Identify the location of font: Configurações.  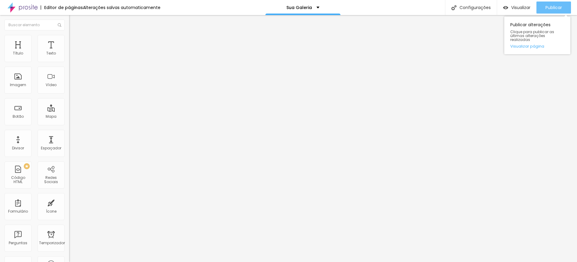
(475, 8).